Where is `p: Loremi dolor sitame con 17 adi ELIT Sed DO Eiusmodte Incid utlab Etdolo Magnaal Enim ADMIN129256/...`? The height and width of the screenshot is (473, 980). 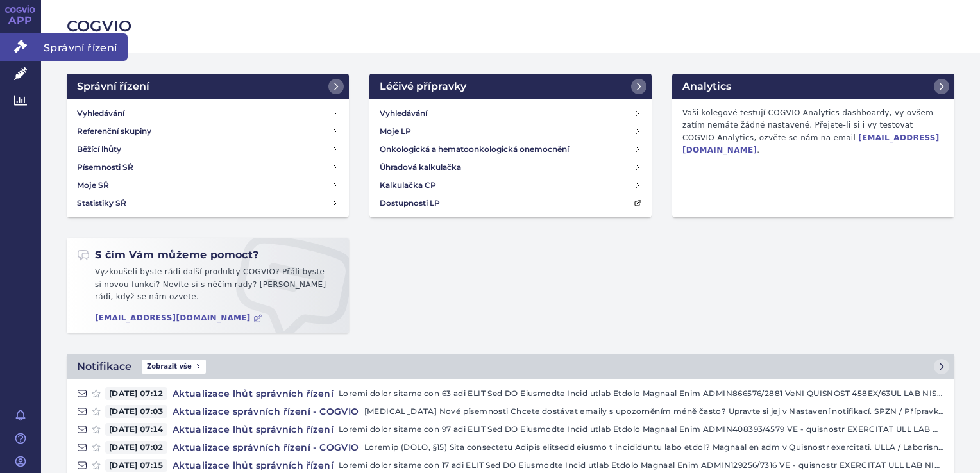 p: Loremi dolor sitame con 17 adi ELIT Sed DO Eiusmodte Incid utlab Etdolo Magnaal Enim ADMIN129256/... is located at coordinates (641, 465).